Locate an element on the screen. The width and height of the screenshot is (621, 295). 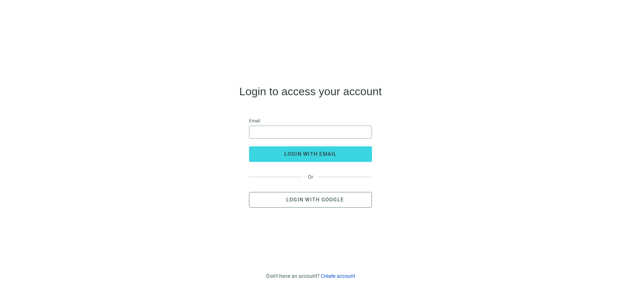
span: Login with Google is located at coordinates (315, 199).